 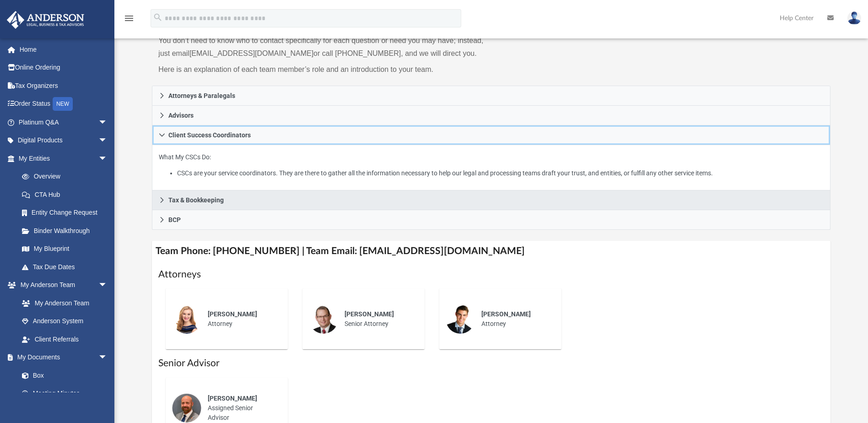 What do you see at coordinates (64, 249) in the screenshot?
I see `a: My Blueprint` at bounding box center [64, 249].